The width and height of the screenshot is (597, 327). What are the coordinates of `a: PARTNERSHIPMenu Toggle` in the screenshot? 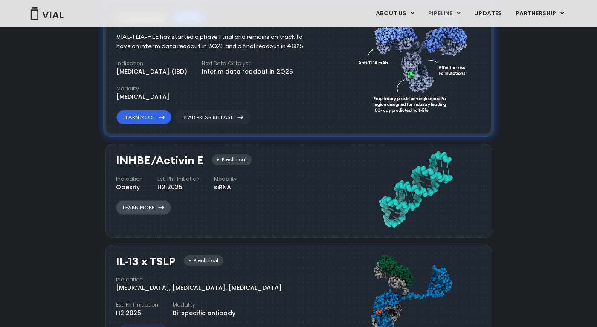 It's located at (540, 14).